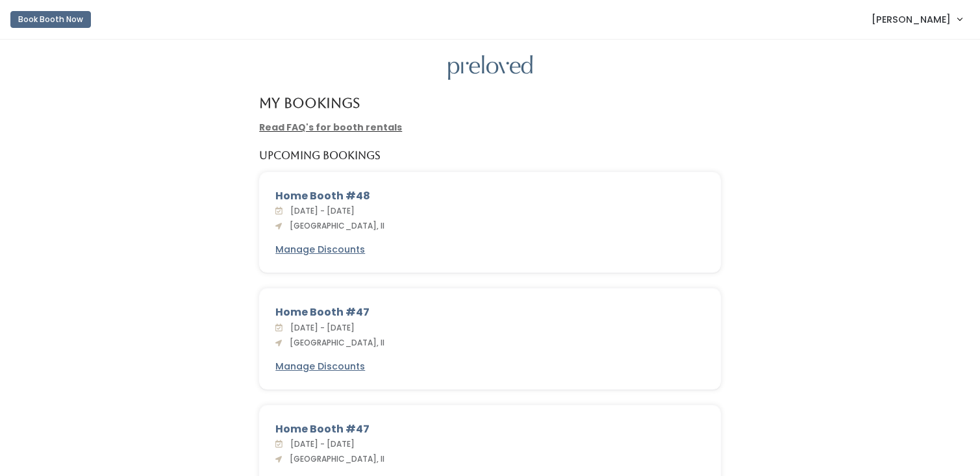 Image resolution: width=980 pixels, height=476 pixels. I want to click on a: Read FAQ's for booth rentals, so click(330, 127).